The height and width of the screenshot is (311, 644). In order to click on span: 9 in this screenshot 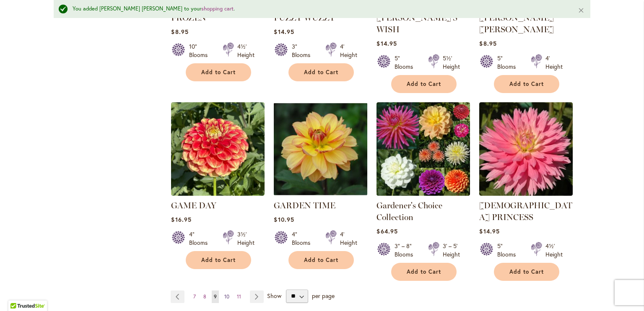, I will do `click(215, 296)`.